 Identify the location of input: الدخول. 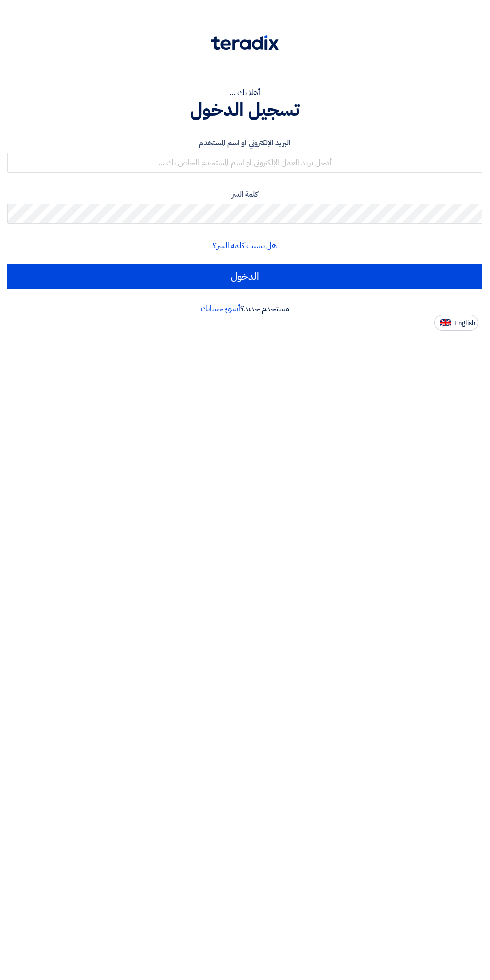
(245, 277).